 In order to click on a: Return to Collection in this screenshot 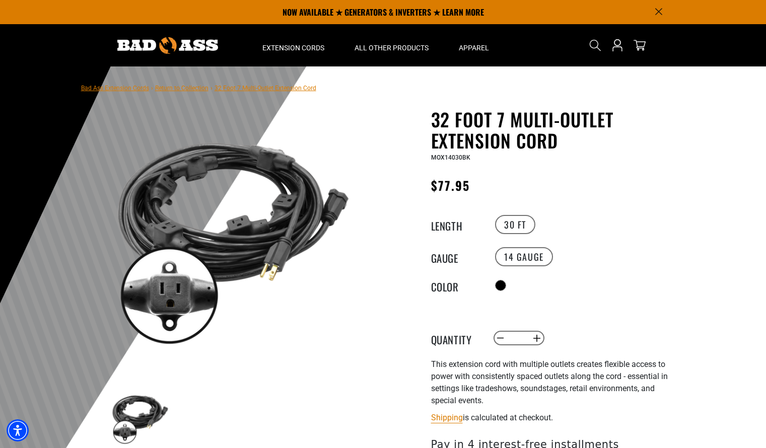, I will do `click(182, 88)`.